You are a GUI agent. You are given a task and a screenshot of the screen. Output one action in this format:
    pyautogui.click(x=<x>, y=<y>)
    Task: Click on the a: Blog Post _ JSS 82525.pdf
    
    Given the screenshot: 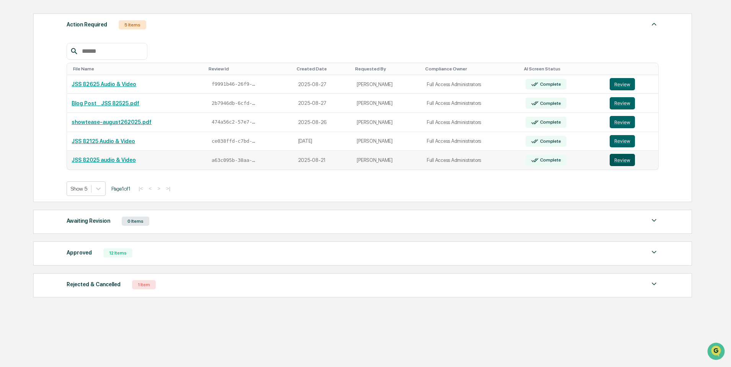 What is the action you would take?
    pyautogui.click(x=105, y=103)
    